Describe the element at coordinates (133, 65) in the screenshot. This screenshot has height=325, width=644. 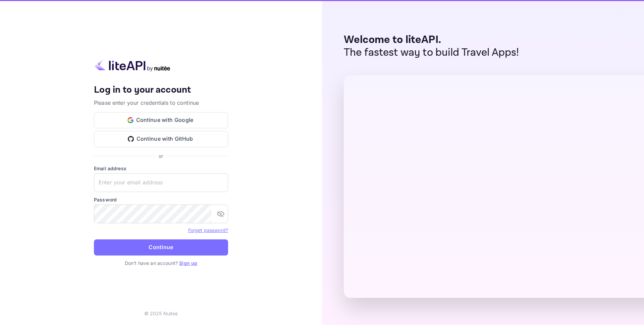
I see `img: liteapi` at that location.